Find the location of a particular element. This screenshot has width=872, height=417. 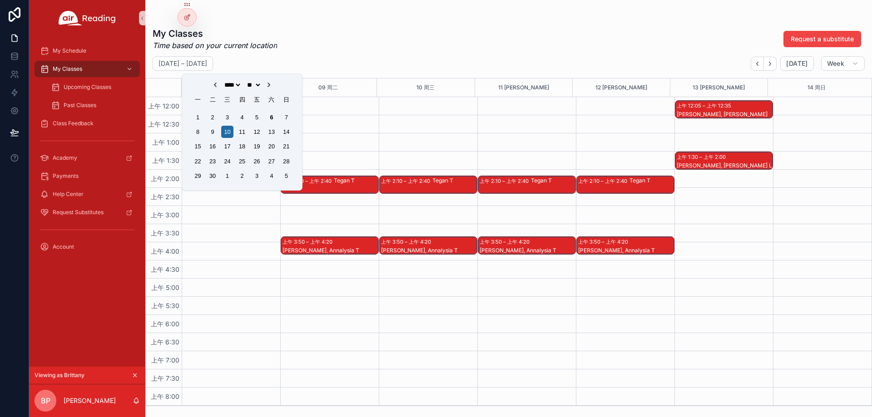

span: 上午 5:30 is located at coordinates (165, 306).